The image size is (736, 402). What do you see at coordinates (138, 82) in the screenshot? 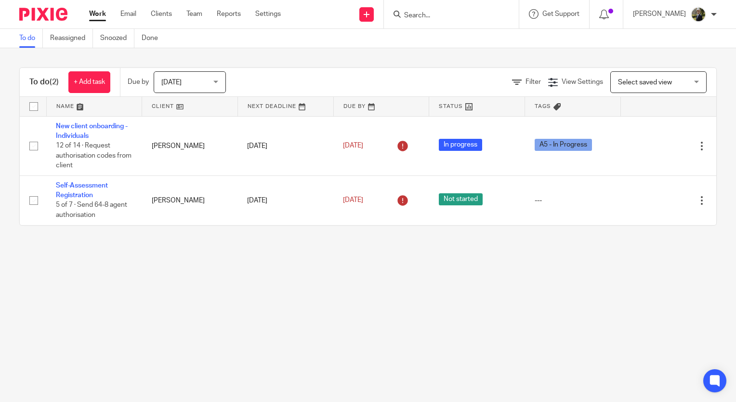
I see `p: Due by` at bounding box center [138, 82].